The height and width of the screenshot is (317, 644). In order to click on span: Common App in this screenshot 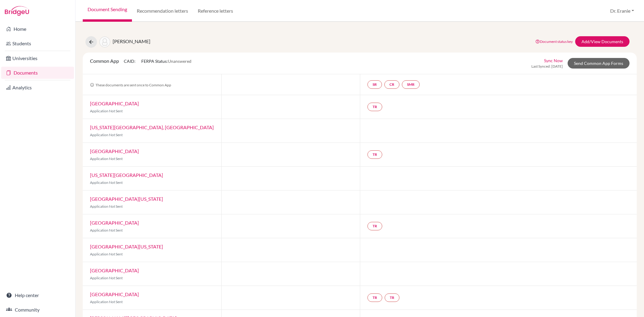, I will do `click(105, 61)`.